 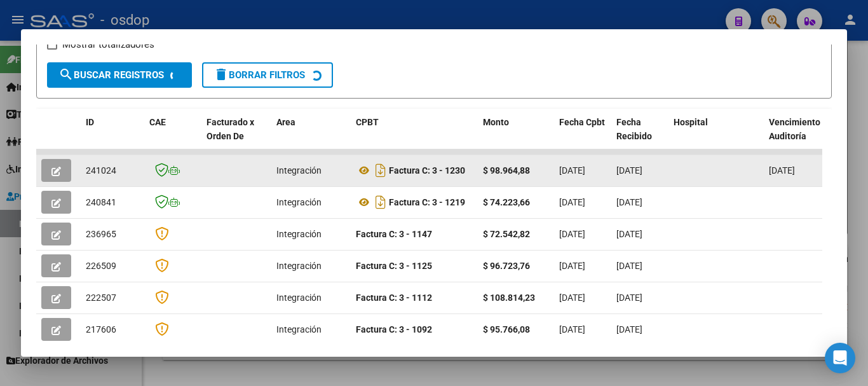 What do you see at coordinates (792, 137) in the screenshot?
I see `datatable-header-cell: Vencimiento Auditoría` at bounding box center [792, 137].